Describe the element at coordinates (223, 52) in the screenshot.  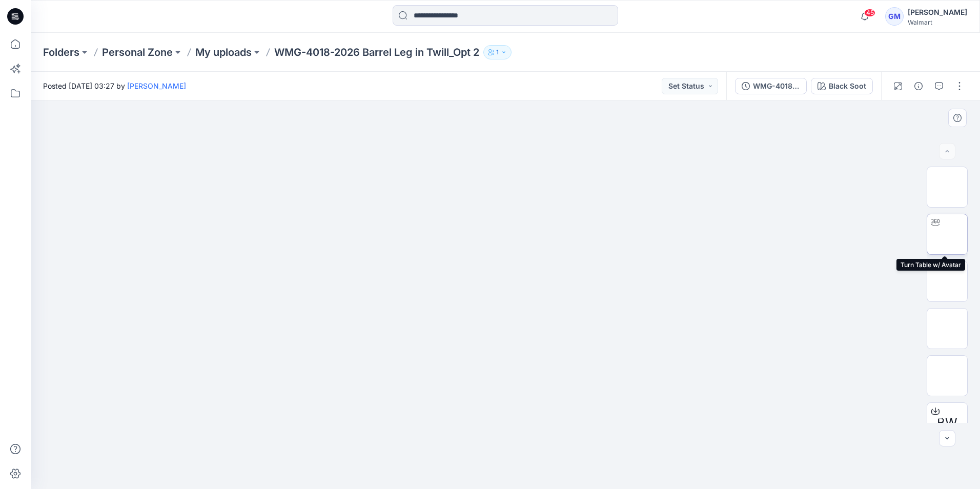
I see `p: My uploads` at that location.